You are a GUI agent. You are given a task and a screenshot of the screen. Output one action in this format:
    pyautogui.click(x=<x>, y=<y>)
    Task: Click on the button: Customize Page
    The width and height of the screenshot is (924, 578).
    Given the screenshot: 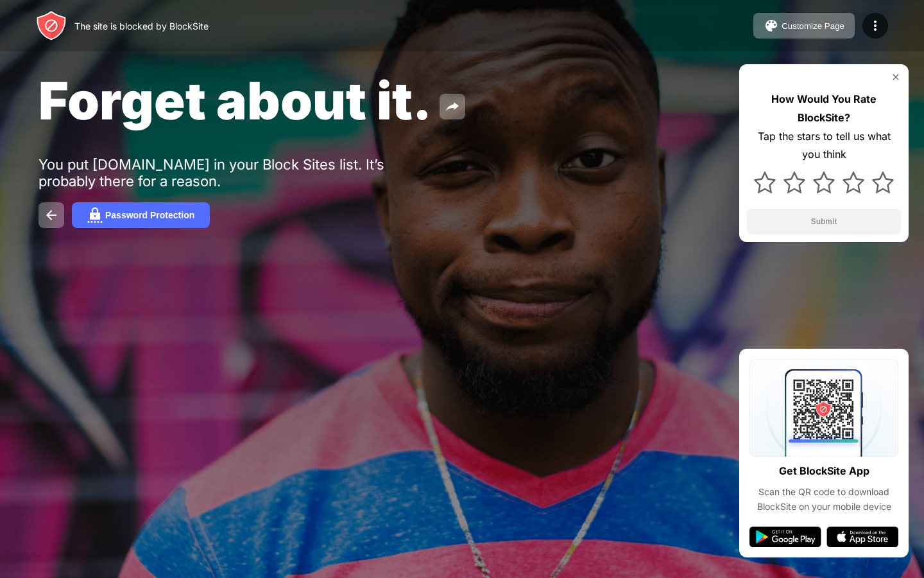 What is the action you would take?
    pyautogui.click(x=804, y=26)
    